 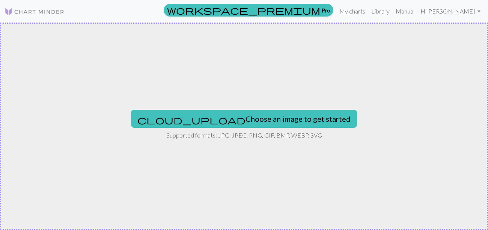 What do you see at coordinates (249, 10) in the screenshot?
I see `a: Pro` at bounding box center [249, 10].